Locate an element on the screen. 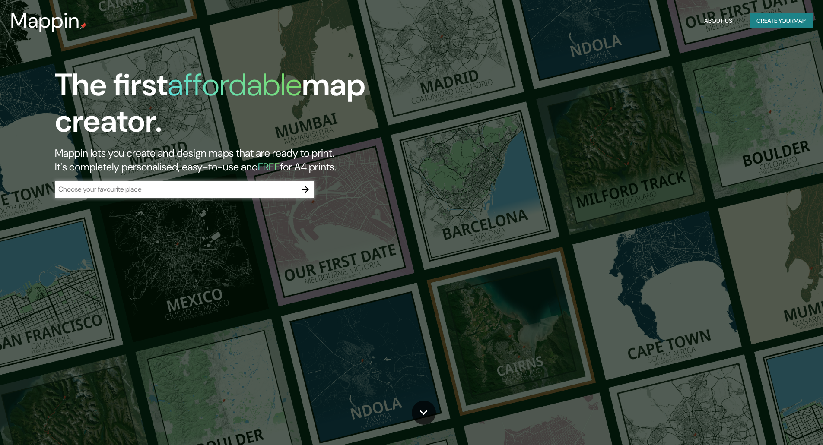 The width and height of the screenshot is (823, 445). h3: Mappin is located at coordinates (45, 21).